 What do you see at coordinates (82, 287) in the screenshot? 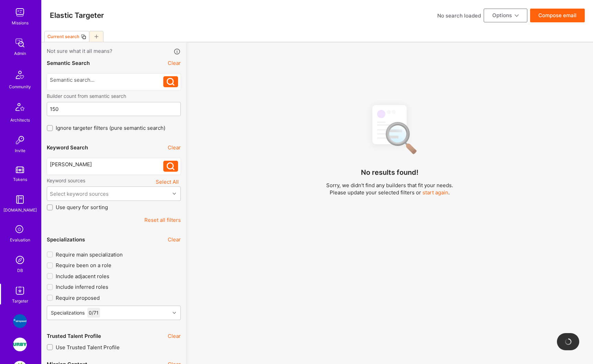
I see `span: Include inferred roles` at bounding box center [82, 287].